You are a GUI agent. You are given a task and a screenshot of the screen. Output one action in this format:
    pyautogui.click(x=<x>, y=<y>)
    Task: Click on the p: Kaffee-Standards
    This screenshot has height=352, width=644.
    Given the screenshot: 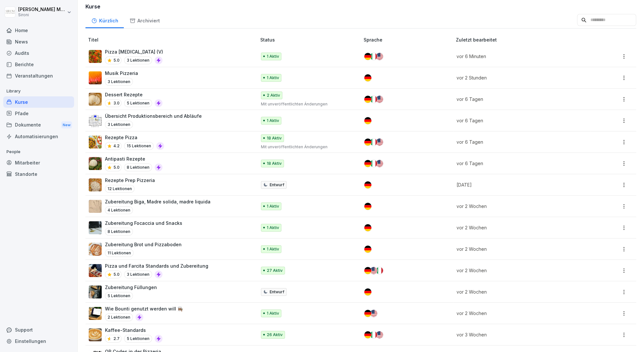 What is the action you would take?
    pyautogui.click(x=133, y=330)
    